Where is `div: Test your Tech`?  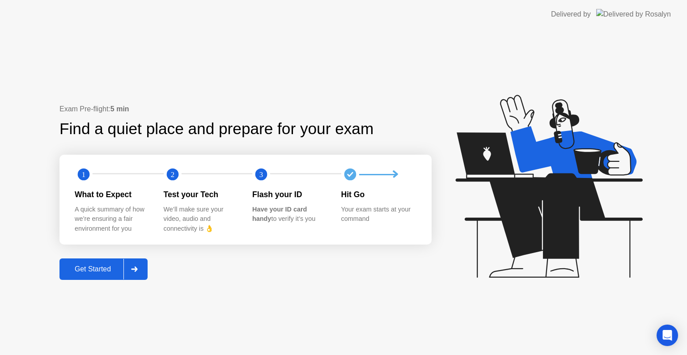 div: Test your Tech is located at coordinates (201, 194).